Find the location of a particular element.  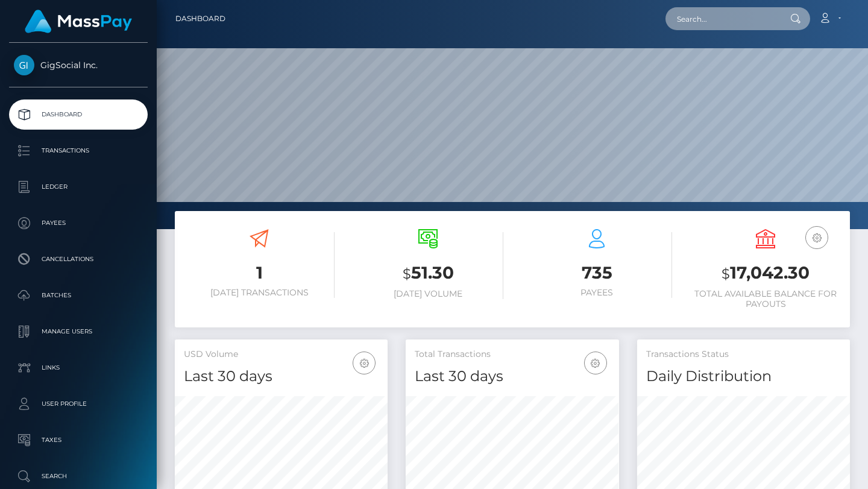

h5: Transactions Status is located at coordinates (743, 354).